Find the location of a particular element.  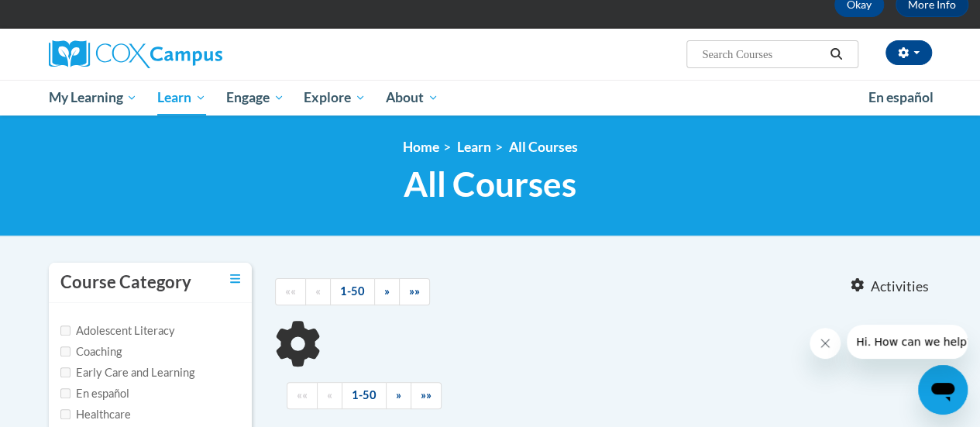

a: Home is located at coordinates (420, 147).